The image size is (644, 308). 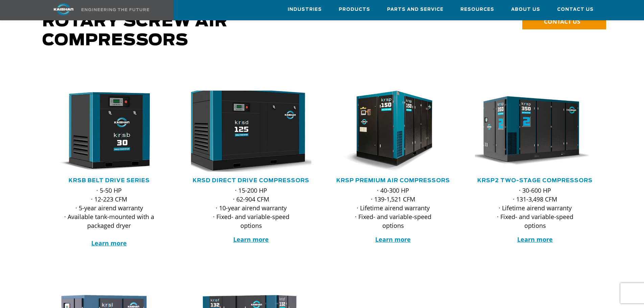 What do you see at coordinates (246, 131) in the screenshot?
I see `img: krsd125` at bounding box center [246, 131].